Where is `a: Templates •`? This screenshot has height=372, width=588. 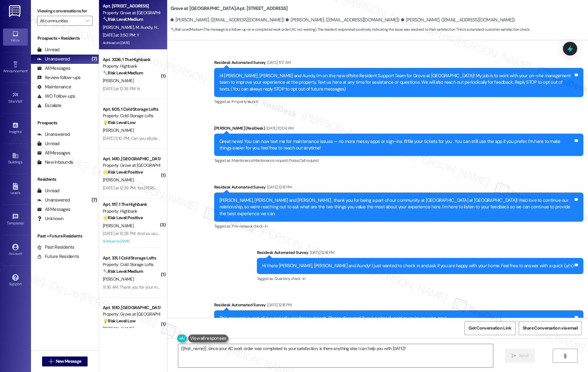
a: Templates • is located at coordinates (16, 219).